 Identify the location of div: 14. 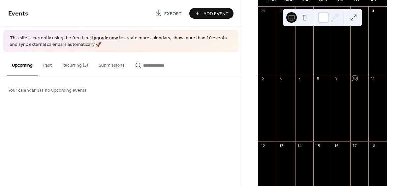
(300, 145).